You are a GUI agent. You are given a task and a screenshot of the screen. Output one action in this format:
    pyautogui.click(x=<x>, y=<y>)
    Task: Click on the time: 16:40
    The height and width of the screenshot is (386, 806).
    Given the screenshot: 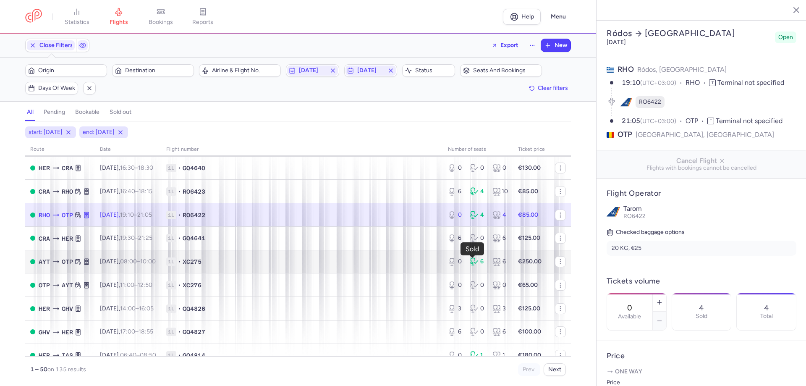 What is the action you would take?
    pyautogui.click(x=128, y=191)
    